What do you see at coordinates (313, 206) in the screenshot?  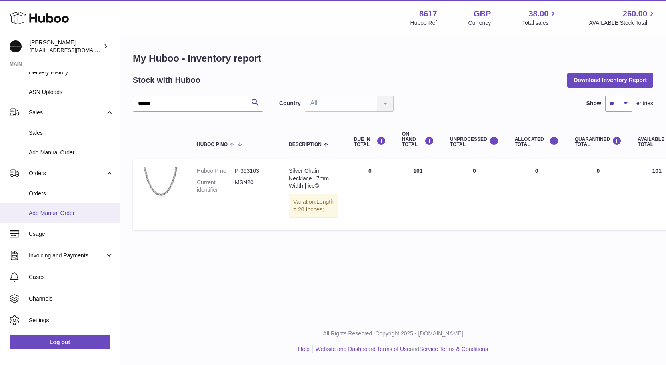 I see `div: Variation:` at bounding box center [313, 206].